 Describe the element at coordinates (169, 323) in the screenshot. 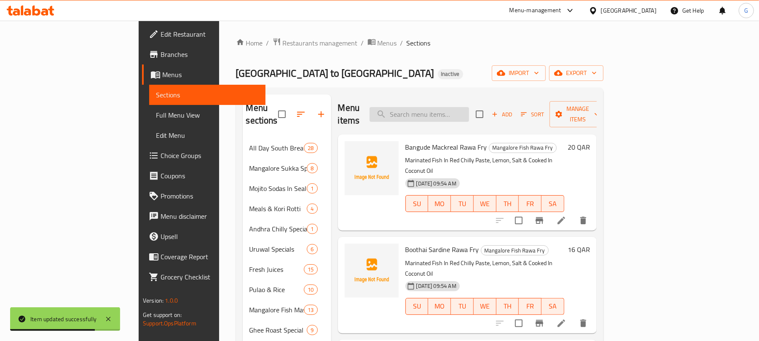

I see `a: Support.OpsPlatform` at that location.